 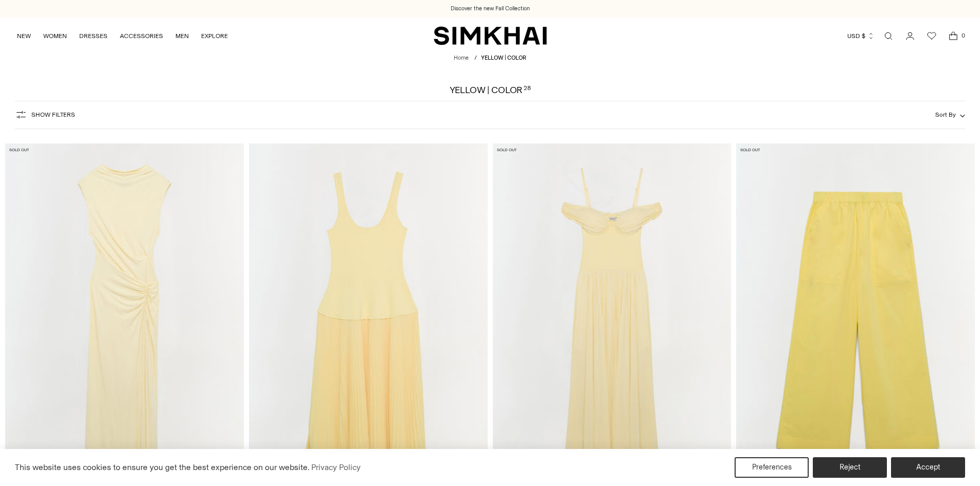 What do you see at coordinates (45, 114) in the screenshot?
I see `button: Show Filters` at bounding box center [45, 114].